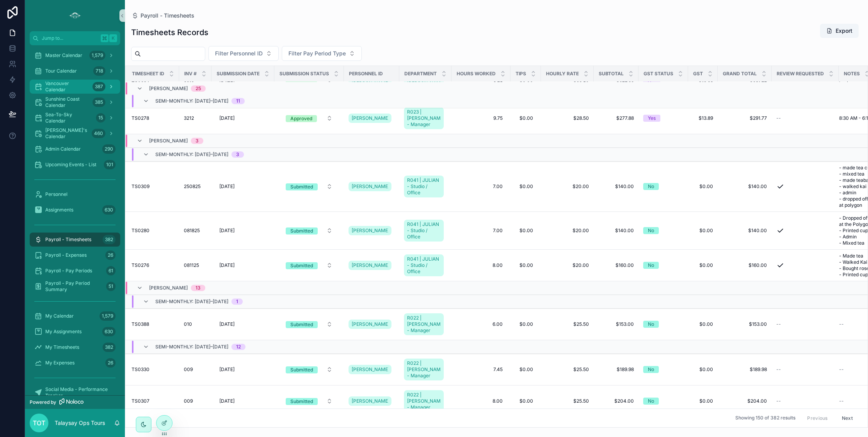 This screenshot has height=437, width=868. Describe the element at coordinates (616, 118) in the screenshot. I see `span: $277.88` at that location.